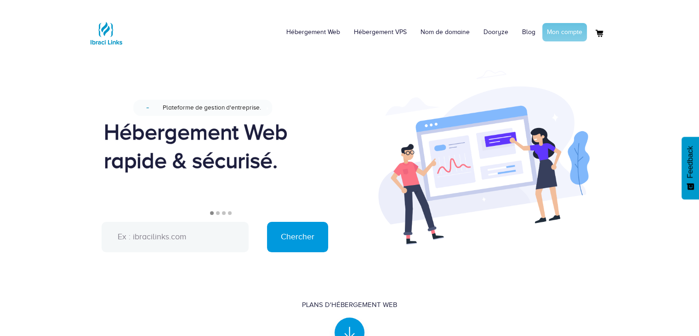  What do you see at coordinates (220, 108) in the screenshot?
I see `a: NouveauPlateforme de gestion d'entreprise.` at bounding box center [220, 108].